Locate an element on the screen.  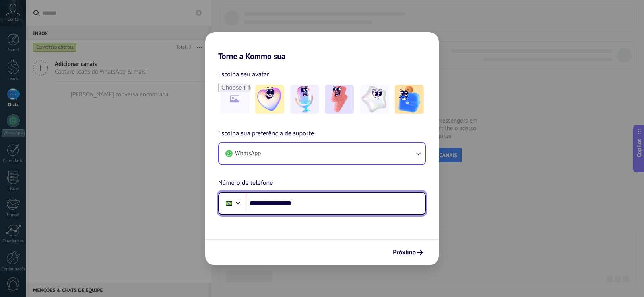
span: Próximo is located at coordinates (404, 252).